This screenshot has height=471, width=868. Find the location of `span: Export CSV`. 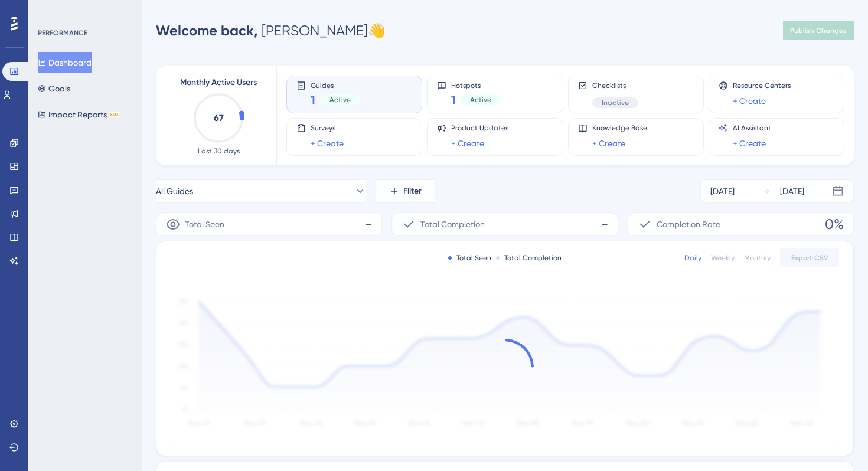

span: Export CSV is located at coordinates (810, 258).